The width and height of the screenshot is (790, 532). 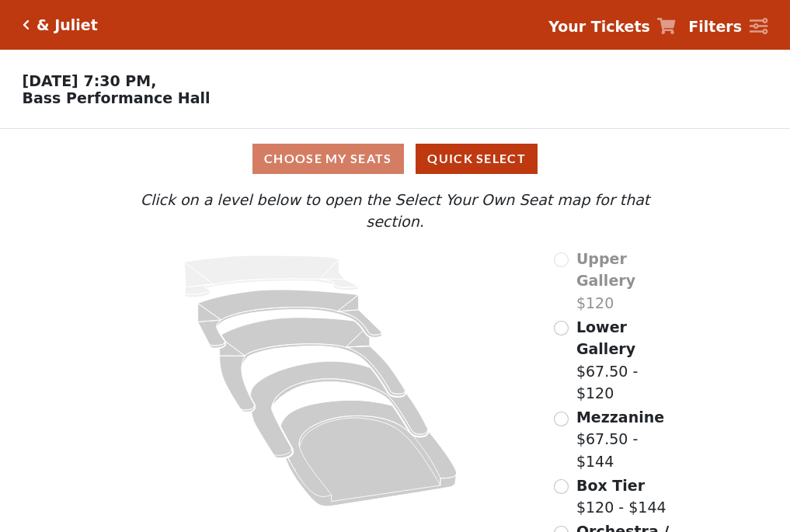 I want to click on path: Upper Gallery - Seats Available: 0, so click(x=272, y=276).